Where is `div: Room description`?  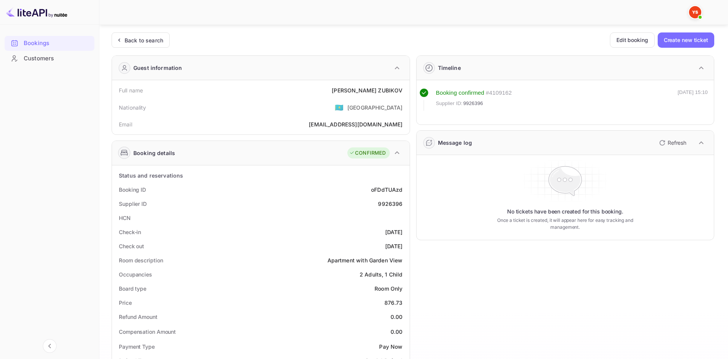 div: Room description is located at coordinates (141, 260).